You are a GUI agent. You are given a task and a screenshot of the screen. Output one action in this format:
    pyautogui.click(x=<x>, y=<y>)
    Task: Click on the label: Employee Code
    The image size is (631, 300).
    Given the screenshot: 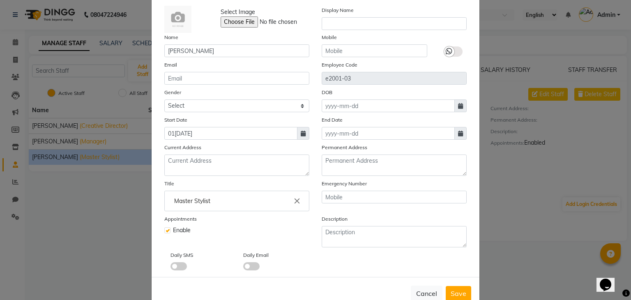 What is the action you would take?
    pyautogui.click(x=339, y=65)
    